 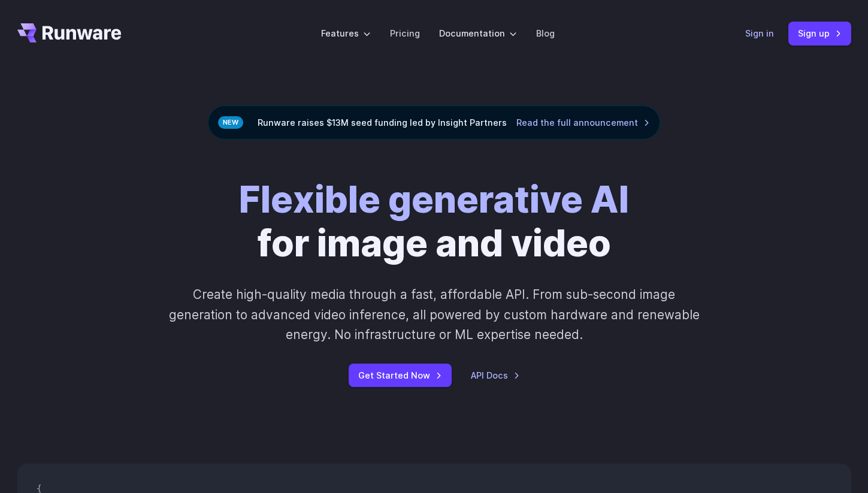 What do you see at coordinates (545, 33) in the screenshot?
I see `a: Blog` at bounding box center [545, 33].